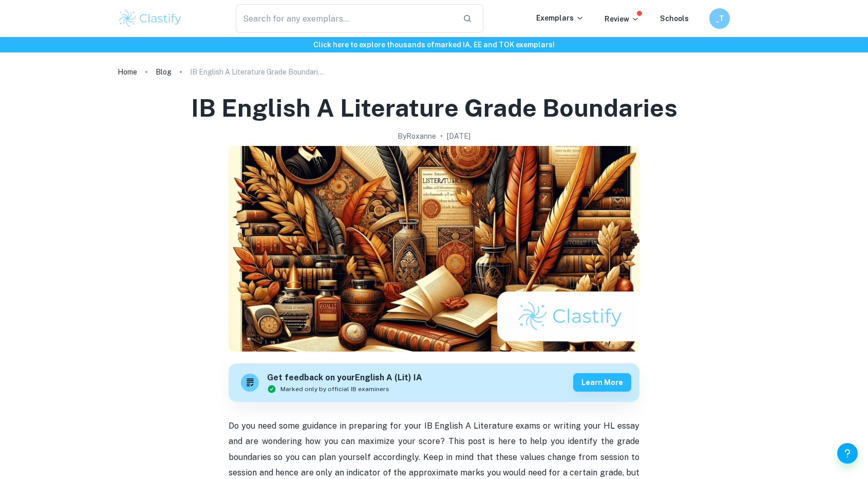 The height and width of the screenshot is (479, 868). Describe the element at coordinates (150, 19) in the screenshot. I see `a: Clastify logo` at that location.